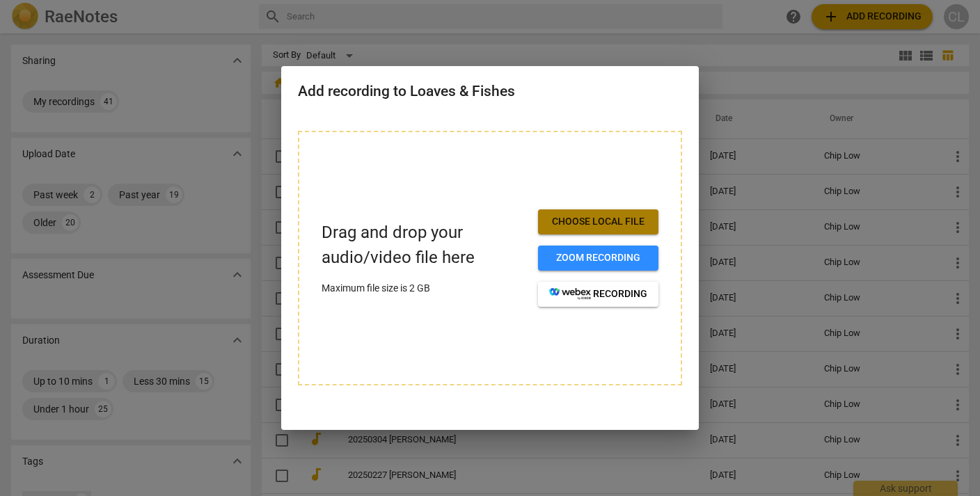 This screenshot has height=496, width=980. What do you see at coordinates (598, 222) in the screenshot?
I see `span: Choose local file` at bounding box center [598, 222].